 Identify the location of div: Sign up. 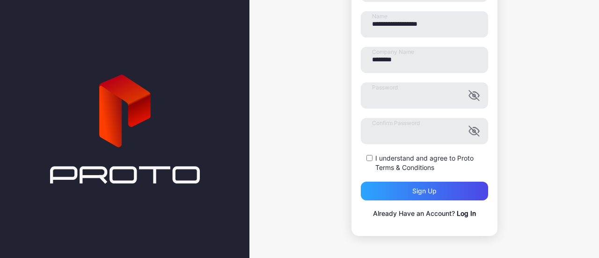
(425, 191).